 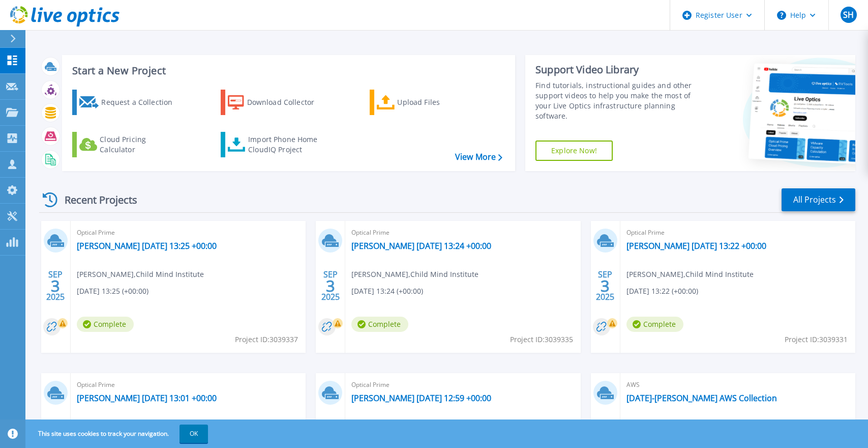 What do you see at coordinates (129, 144) in the screenshot?
I see `a: Cloud Pricing Calculator` at bounding box center [129, 144].